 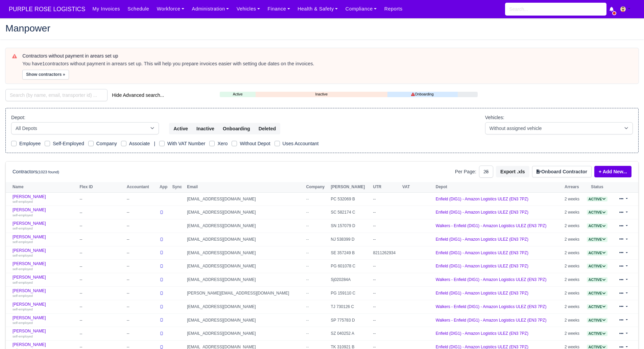 I want to click on span: PURPLE ROSE LOGISTICS, so click(x=47, y=9).